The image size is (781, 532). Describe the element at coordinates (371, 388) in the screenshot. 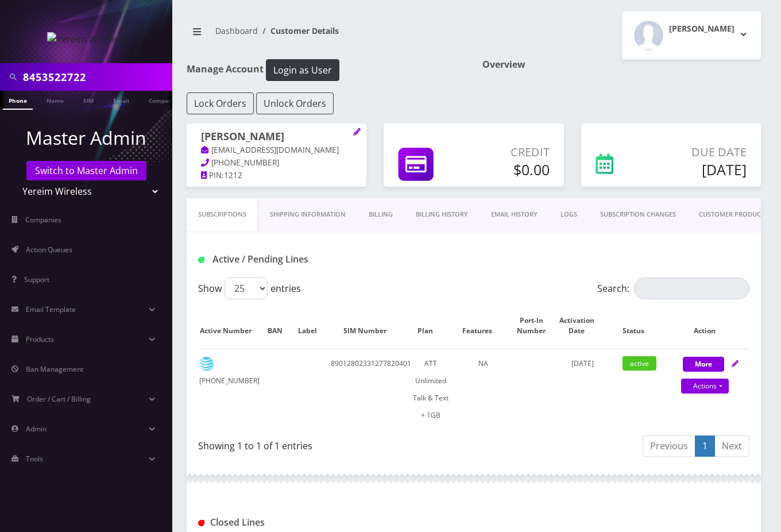

I see `td: 89012802331277820401` at that location.